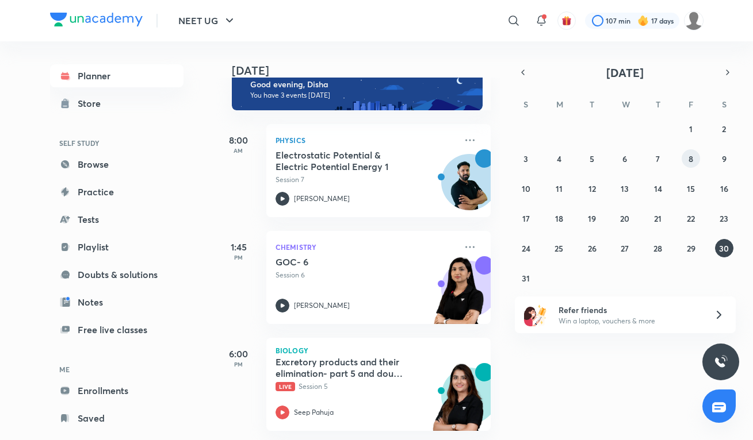 The width and height of the screenshot is (753, 440). I want to click on abbr: August 6, 2025, so click(624, 159).